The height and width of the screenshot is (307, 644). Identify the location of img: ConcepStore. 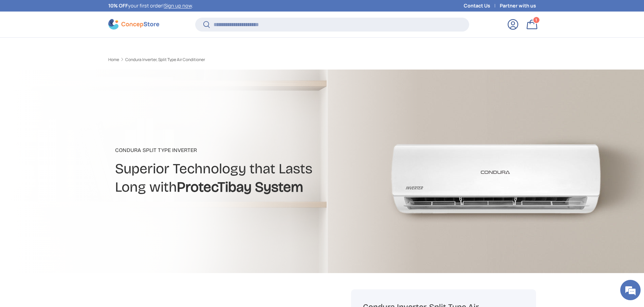
(134, 24).